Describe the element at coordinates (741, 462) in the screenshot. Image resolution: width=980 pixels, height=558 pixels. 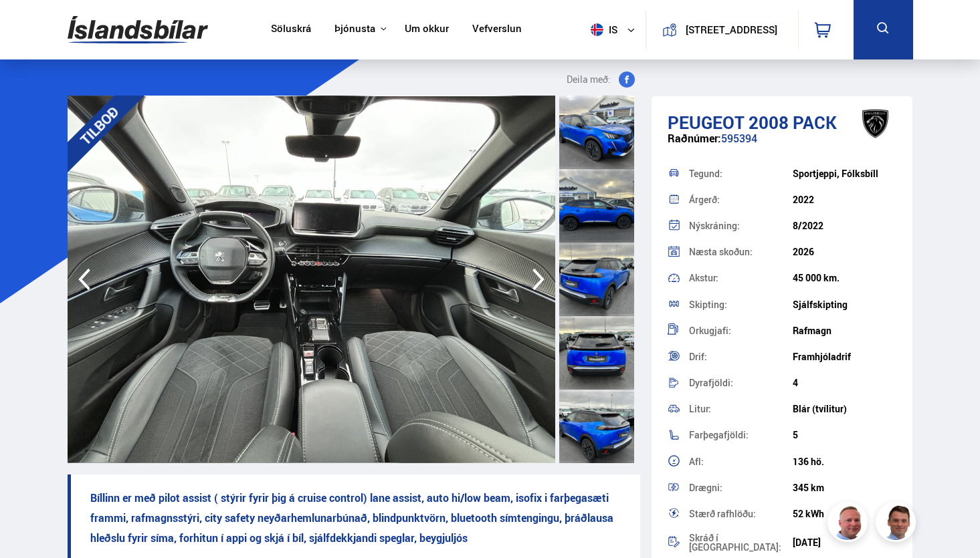
I see `div: Afl:` at that location.